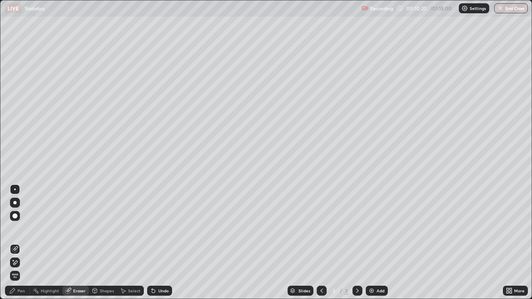 The image size is (532, 299). What do you see at coordinates (163, 291) in the screenshot?
I see `div: Undo` at bounding box center [163, 291].